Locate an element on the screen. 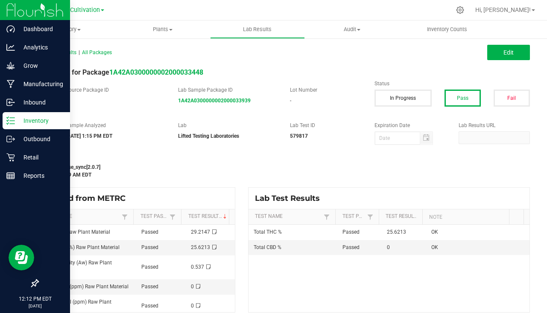  span: Lab Results is located at coordinates (257, 29).